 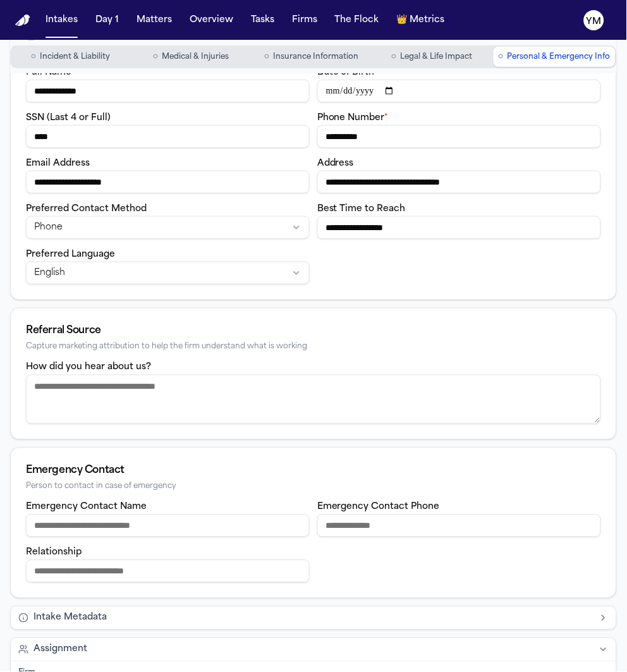 I want to click on span: Intake Metadata, so click(x=70, y=618).